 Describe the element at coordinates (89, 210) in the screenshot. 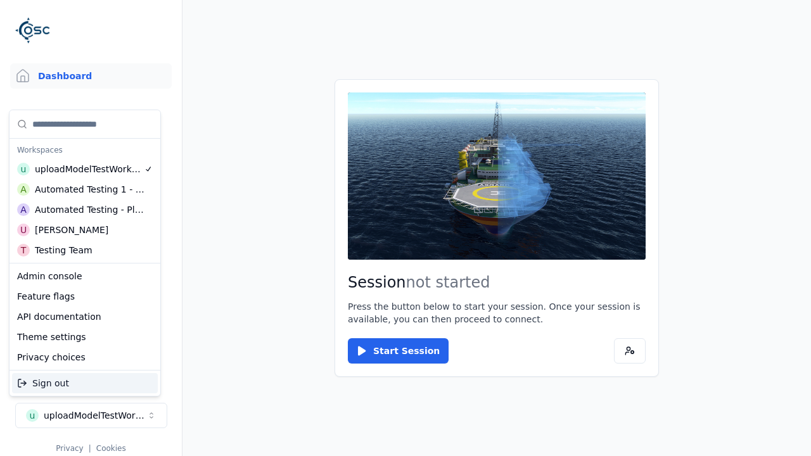

I see `div: Automated Testing - Playwright` at that location.